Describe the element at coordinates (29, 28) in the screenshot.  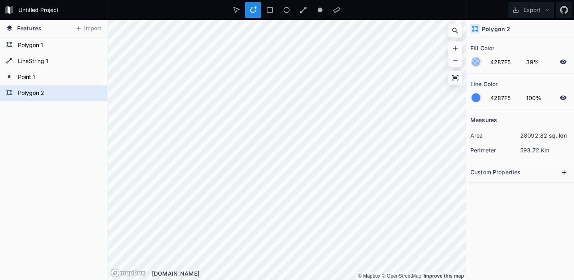
I see `span: Features` at that location.